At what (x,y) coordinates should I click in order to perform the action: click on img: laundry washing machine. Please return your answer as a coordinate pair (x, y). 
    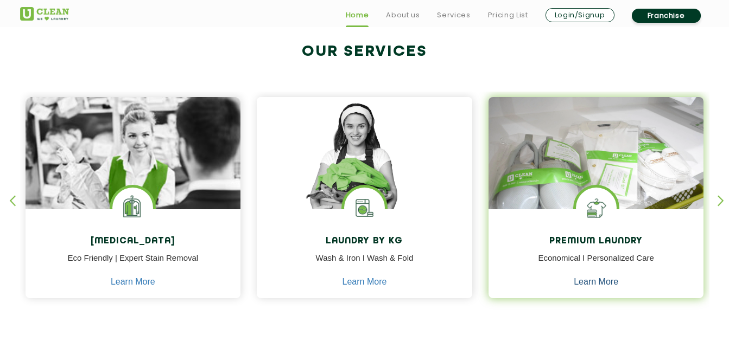
    Looking at the image, I should click on (364, 208).